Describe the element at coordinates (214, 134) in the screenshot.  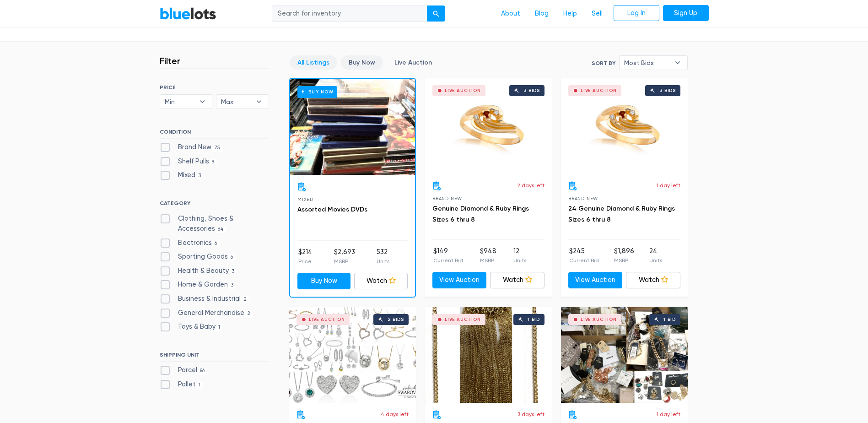
I see `h6: CONDITION` at that location.